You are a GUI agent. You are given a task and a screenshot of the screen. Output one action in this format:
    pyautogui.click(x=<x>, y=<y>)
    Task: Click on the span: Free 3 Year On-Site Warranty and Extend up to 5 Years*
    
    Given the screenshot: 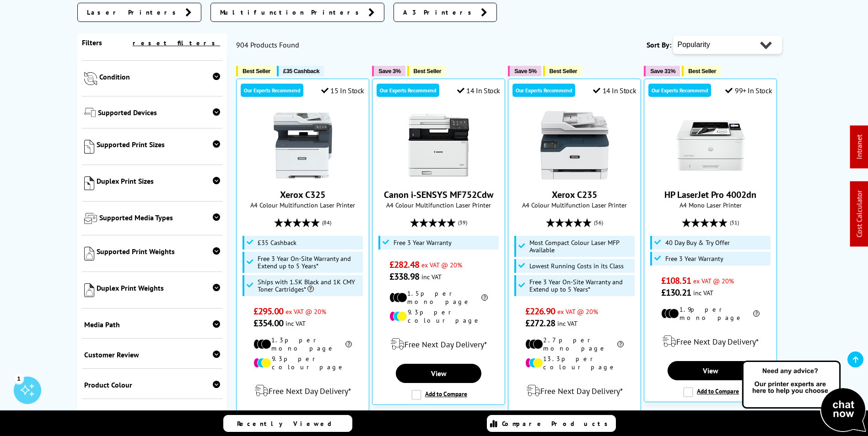 What is the action you would take?
    pyautogui.click(x=310, y=262)
    